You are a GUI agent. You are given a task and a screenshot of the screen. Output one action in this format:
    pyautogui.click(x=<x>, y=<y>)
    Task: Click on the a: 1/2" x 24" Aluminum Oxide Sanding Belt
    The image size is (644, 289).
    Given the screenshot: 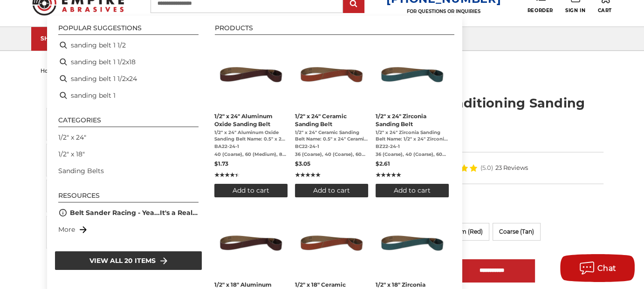 What is the action you would take?
    pyautogui.click(x=251, y=119)
    